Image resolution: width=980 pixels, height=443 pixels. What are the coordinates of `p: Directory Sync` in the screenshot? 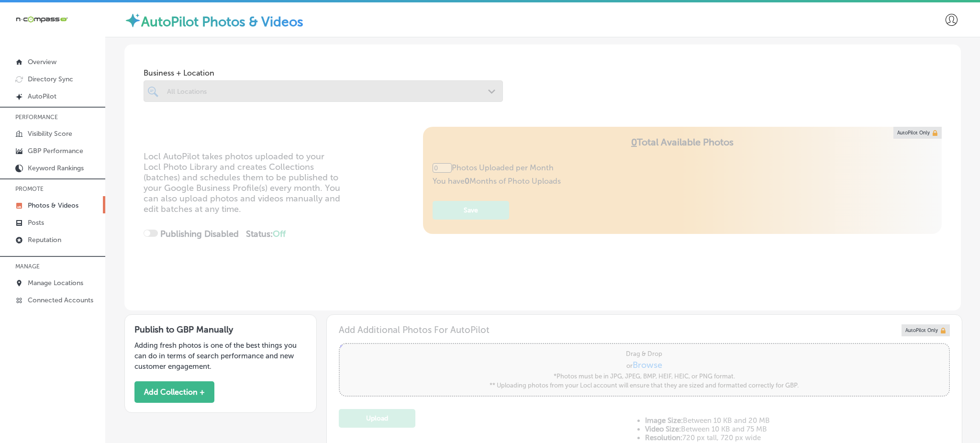 It's located at (50, 79).